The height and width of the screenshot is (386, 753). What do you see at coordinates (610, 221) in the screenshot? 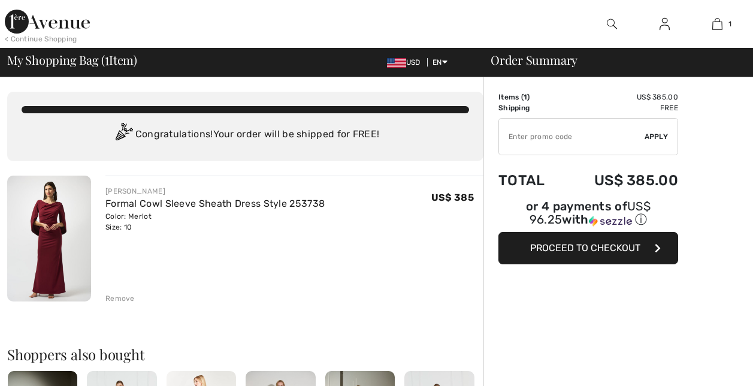
I see `img: Sezzle` at bounding box center [610, 221].